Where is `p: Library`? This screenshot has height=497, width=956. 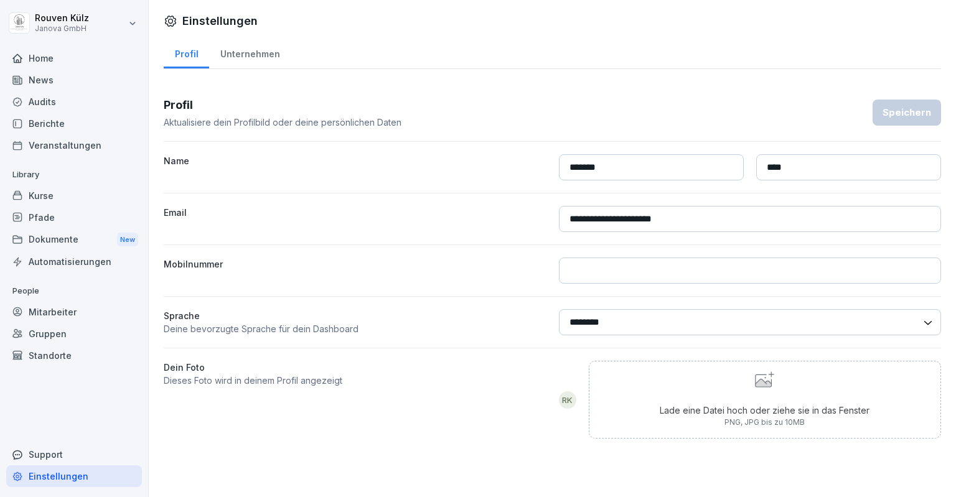 p: Library is located at coordinates (74, 175).